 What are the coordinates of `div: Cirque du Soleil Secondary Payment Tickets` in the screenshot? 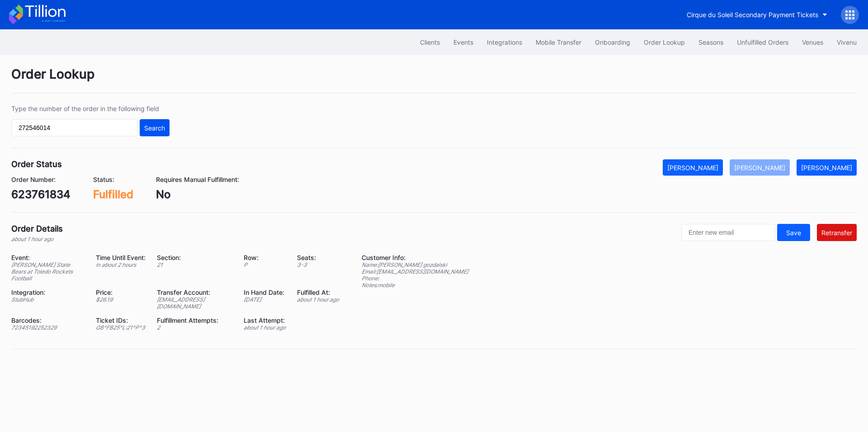 It's located at (752, 14).